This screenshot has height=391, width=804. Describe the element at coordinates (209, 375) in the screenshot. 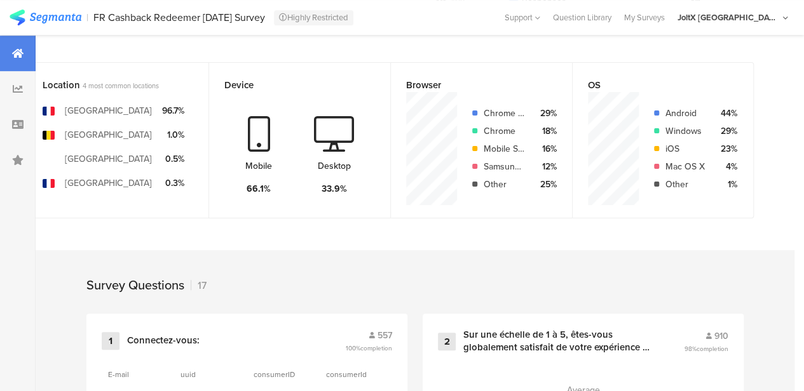

I see `section: uuid` at that location.